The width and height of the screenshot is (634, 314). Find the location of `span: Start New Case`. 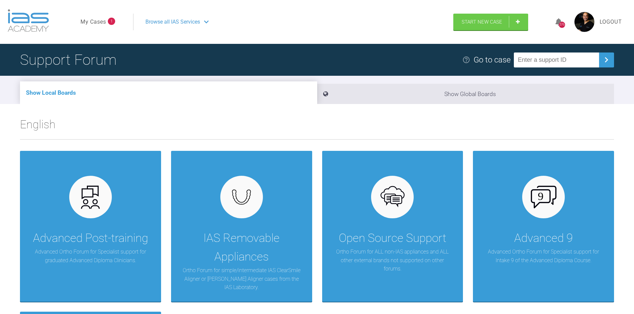

span: Start New Case is located at coordinates (482, 22).